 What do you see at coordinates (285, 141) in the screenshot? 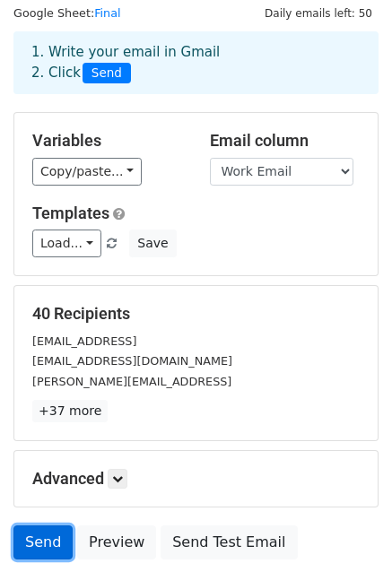
I see `h5: Email column` at bounding box center [285, 141].